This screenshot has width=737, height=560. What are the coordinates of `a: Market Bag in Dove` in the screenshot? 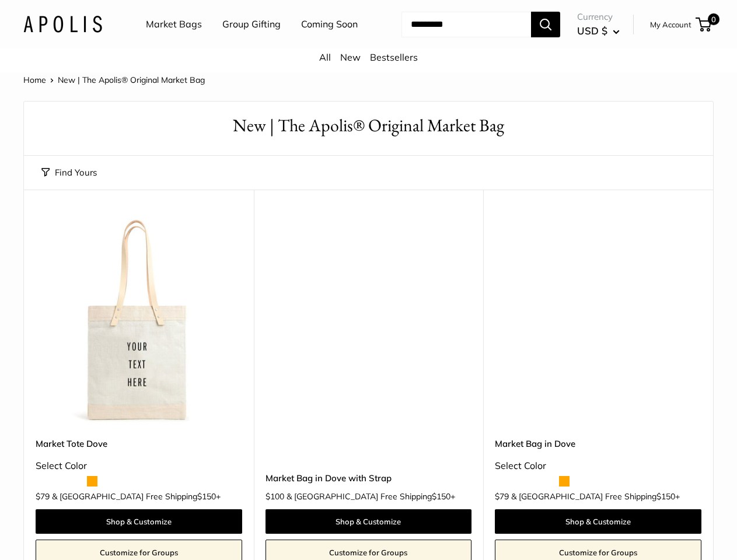 It's located at (598, 444).